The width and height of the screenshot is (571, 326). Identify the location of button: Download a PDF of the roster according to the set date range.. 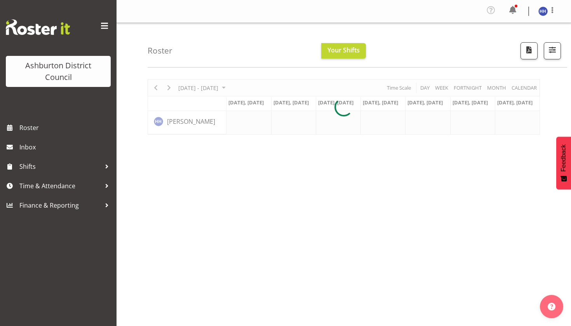
(529, 51).